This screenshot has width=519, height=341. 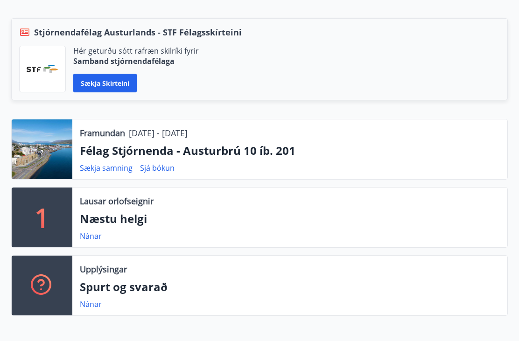 I want to click on a: Sækja samning, so click(x=106, y=169).